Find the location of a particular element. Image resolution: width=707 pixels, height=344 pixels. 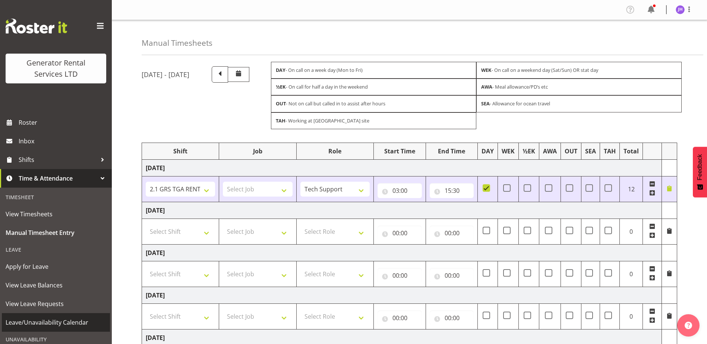

div: Total is located at coordinates (631, 151).